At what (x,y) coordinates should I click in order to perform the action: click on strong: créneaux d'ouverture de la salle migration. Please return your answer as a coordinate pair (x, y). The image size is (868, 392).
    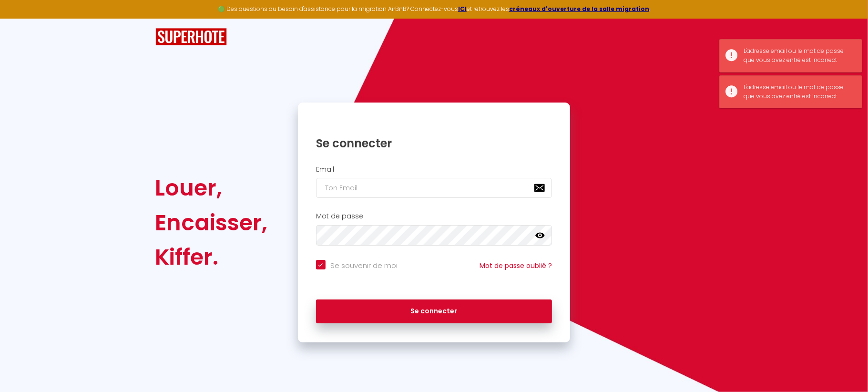
    Looking at the image, I should click on (579, 8).